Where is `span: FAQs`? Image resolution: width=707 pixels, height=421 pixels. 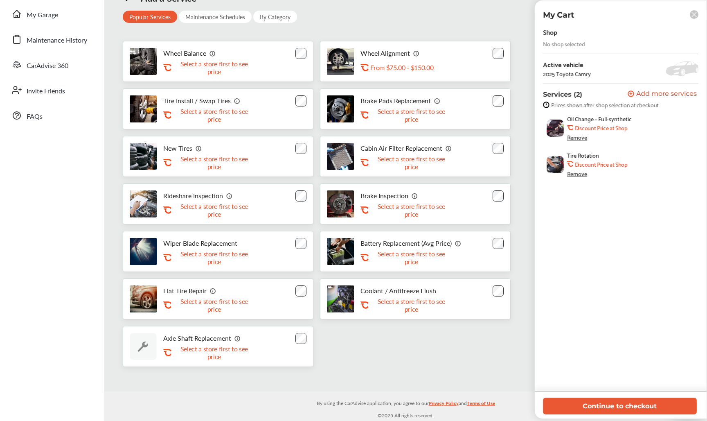 span: FAQs is located at coordinates (34, 117).